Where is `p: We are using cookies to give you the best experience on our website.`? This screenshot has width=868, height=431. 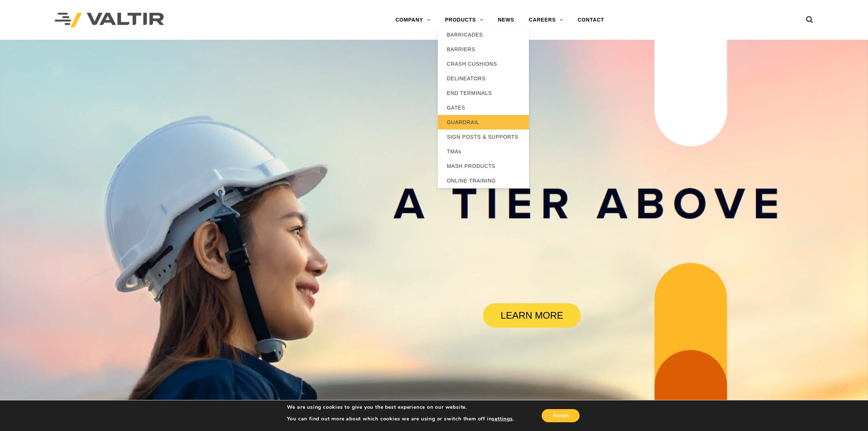 p: We are using cookies to give you the best experience on our website. is located at coordinates (400, 407).